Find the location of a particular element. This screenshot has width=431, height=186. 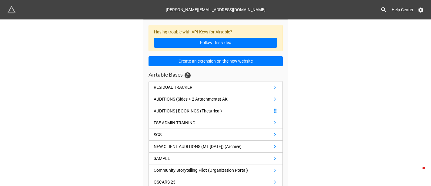

div: RESIDUAL TRACKER is located at coordinates (173, 87).